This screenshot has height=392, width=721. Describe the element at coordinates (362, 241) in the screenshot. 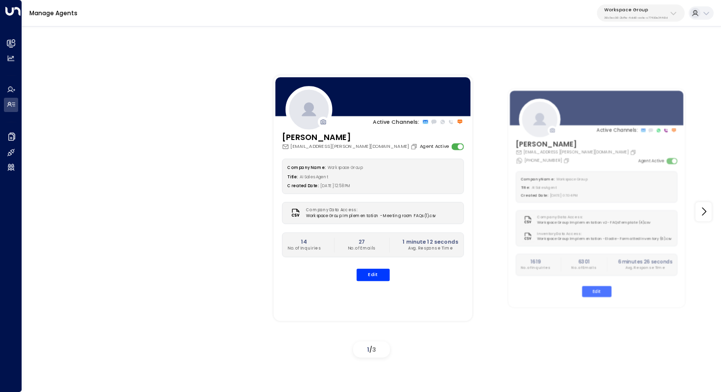

I see `h2: 27` at that location.